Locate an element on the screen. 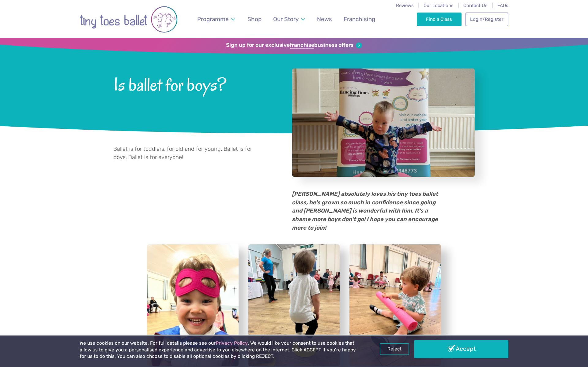  a: Reviews is located at coordinates (405, 5).